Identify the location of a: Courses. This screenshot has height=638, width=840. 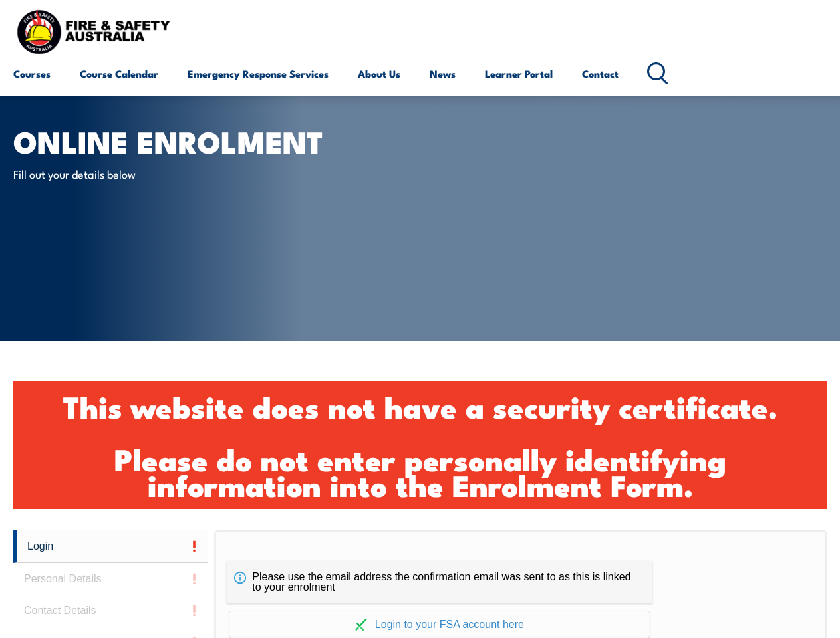
(32, 74).